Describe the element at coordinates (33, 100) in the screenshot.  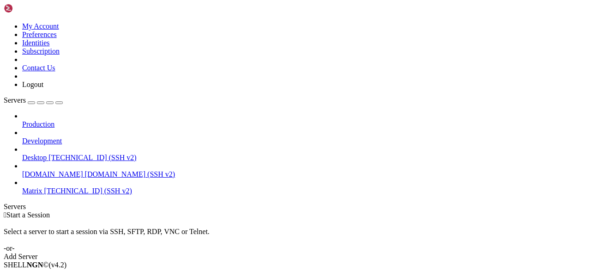
I see `a: Servers` at that location.